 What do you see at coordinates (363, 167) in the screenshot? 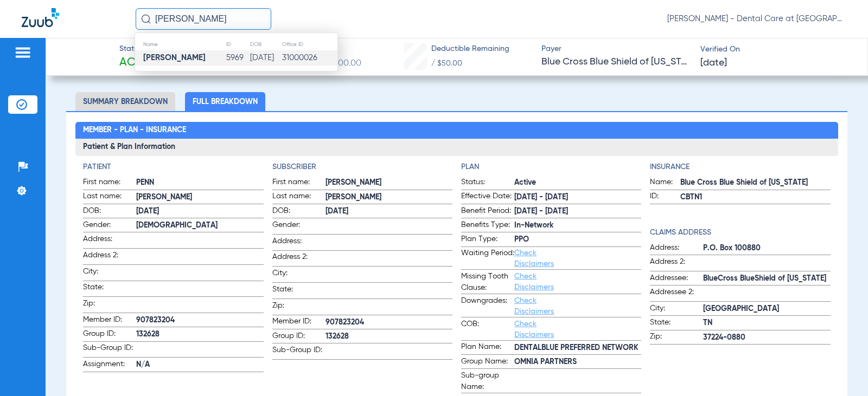
I see `h4: Subscriber` at bounding box center [363, 167].